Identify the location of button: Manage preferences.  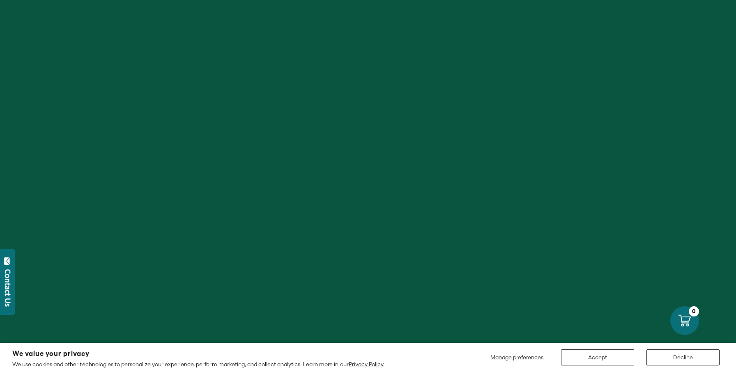
(517, 357).